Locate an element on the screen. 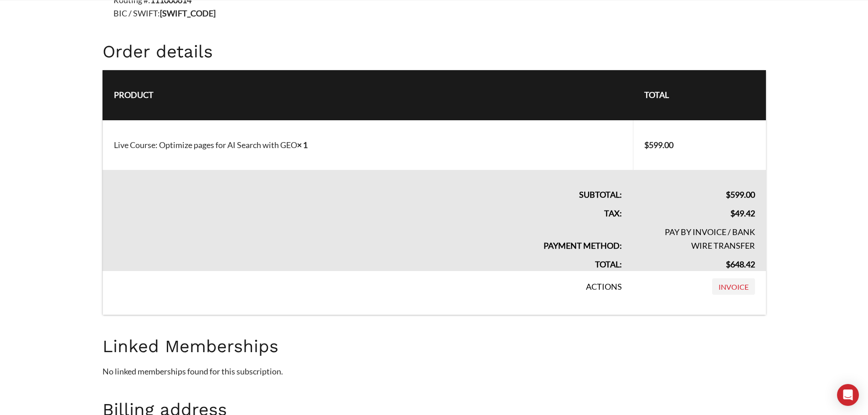  p: No linked memberships found for this subscription. is located at coordinates (434, 371).